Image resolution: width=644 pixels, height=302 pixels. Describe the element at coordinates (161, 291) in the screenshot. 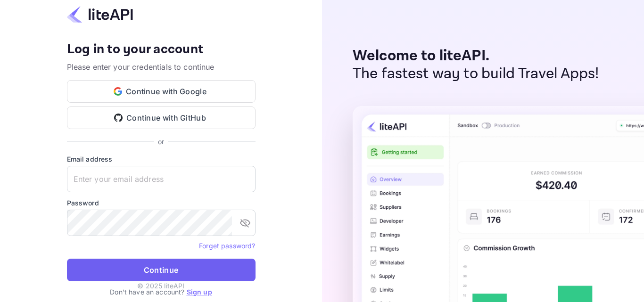

I see `p: Don't have an account?` at that location.